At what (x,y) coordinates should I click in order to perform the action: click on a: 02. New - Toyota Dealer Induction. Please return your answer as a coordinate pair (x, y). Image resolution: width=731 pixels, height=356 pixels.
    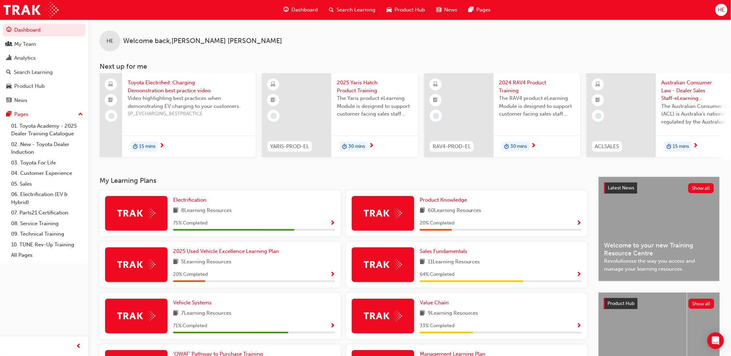
    Looking at the image, I should click on (47, 148).